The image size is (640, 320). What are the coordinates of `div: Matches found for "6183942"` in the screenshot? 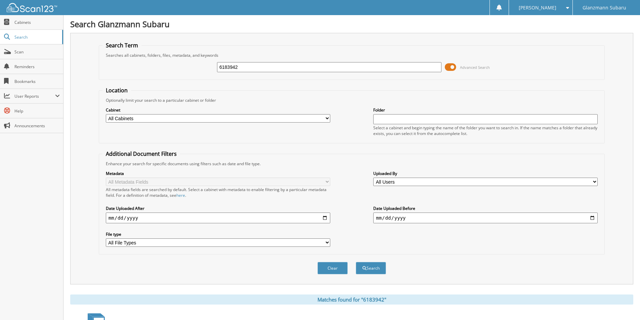 It's located at (352, 300).